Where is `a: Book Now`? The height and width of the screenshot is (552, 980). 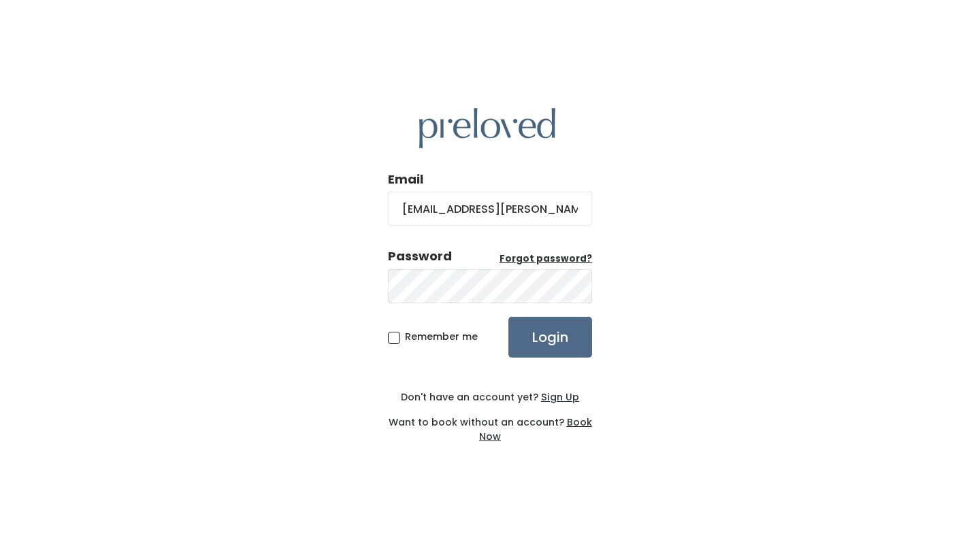
a: Book Now is located at coordinates (536, 429).